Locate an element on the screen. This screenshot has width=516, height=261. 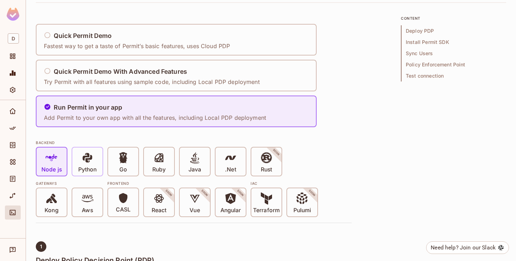
p: Go is located at coordinates (123, 170).